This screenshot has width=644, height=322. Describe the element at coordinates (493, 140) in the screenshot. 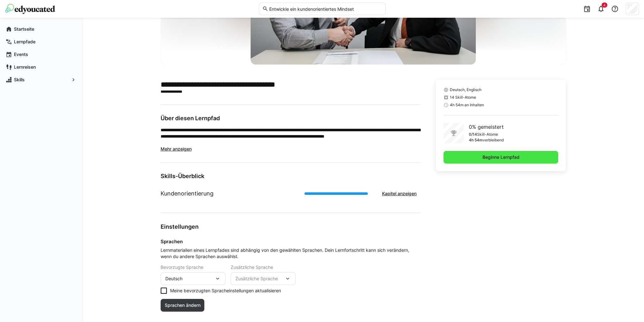

I see `p: verbleibend` at that location.